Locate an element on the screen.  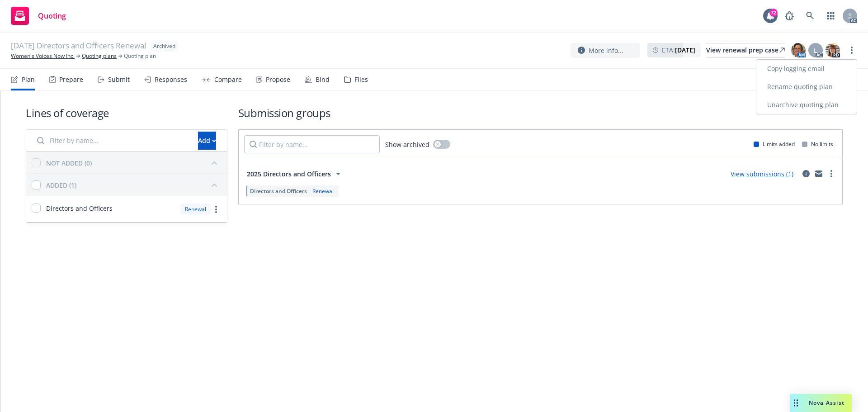
button: NOT ADDED (0) is located at coordinates (134, 163).